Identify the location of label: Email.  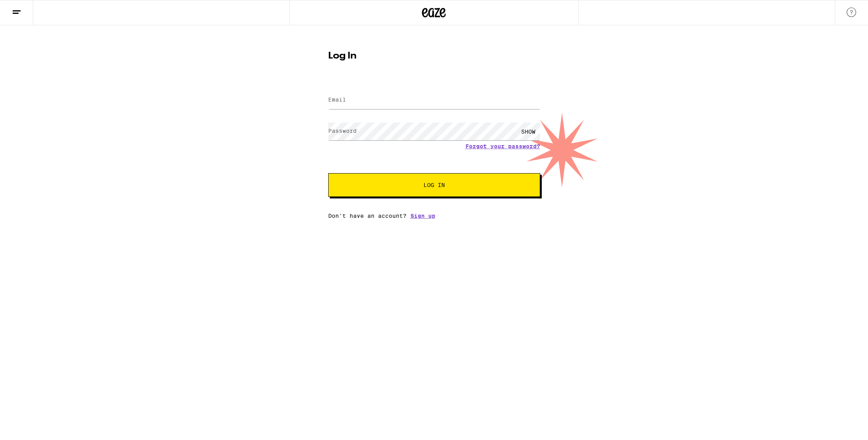
(337, 100).